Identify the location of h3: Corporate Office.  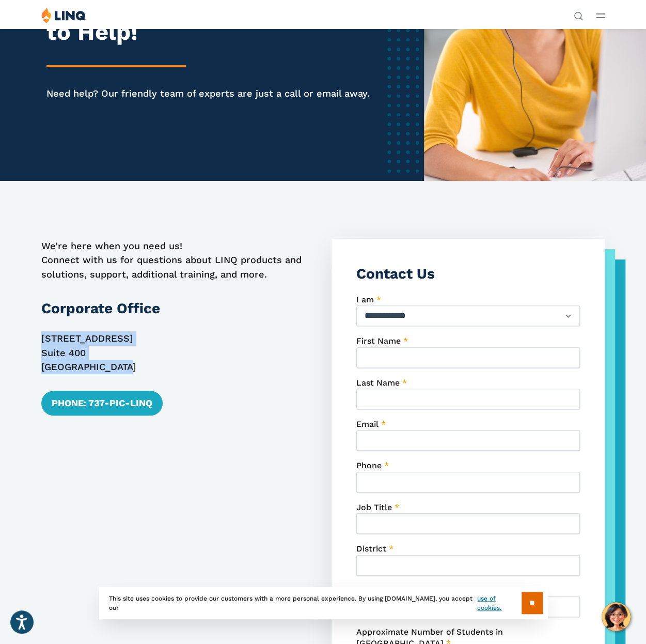
(178, 309).